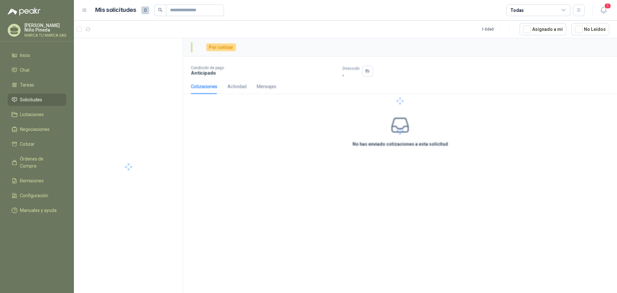  What do you see at coordinates (608, 6) in the screenshot?
I see `span: 1` at bounding box center [608, 6].